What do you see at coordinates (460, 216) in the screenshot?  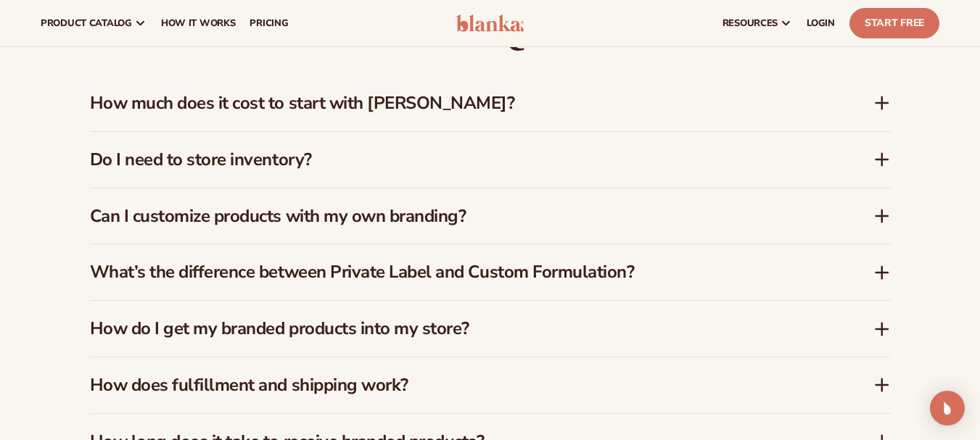 I see `h3: Can I customize products with my own branding?` at bounding box center [460, 216].